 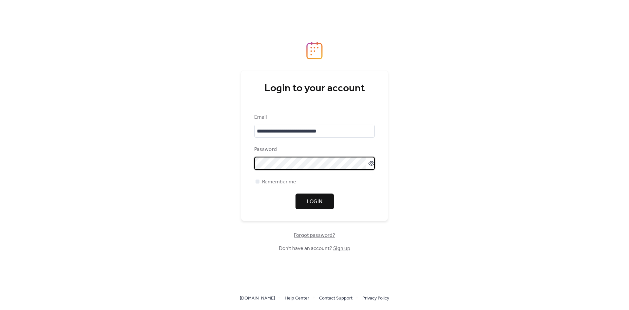 What do you see at coordinates (376, 298) in the screenshot?
I see `a: Privacy Policy` at bounding box center [376, 298].